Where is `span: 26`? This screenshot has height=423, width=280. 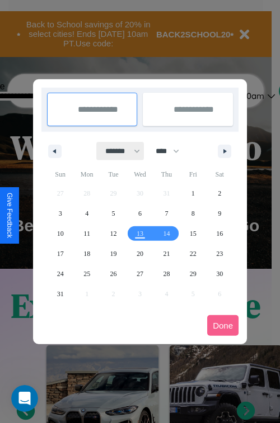
span: 26 is located at coordinates (113, 274).